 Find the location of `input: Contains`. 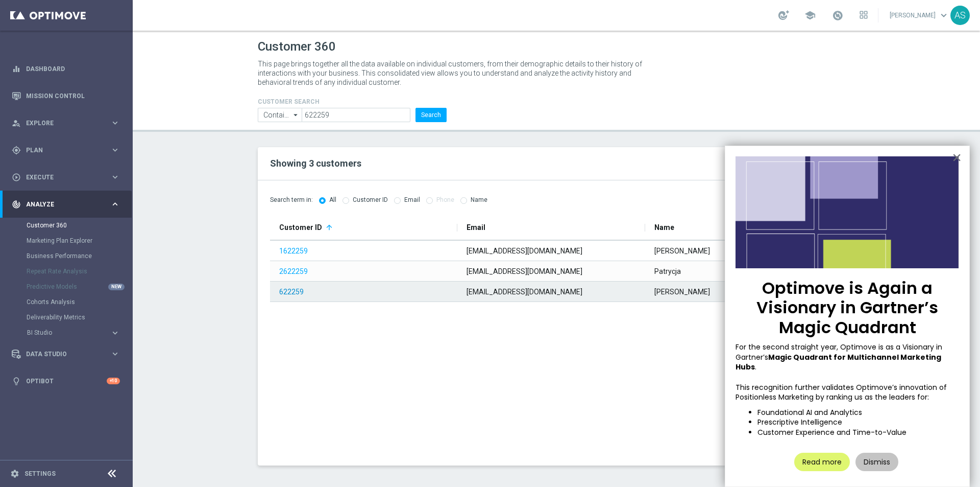

input: Contains is located at coordinates (280, 115).